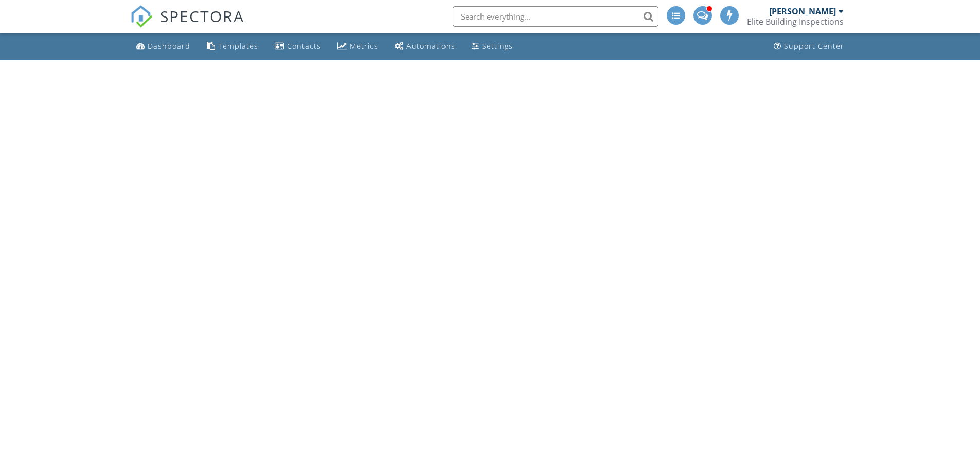  Describe the element at coordinates (168, 46) in the screenshot. I see `div: Dashboard` at that location.